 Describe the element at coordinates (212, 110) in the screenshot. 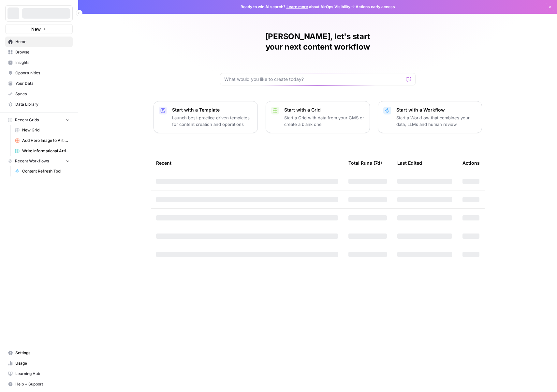

I see `p: Start with a Template` at that location.